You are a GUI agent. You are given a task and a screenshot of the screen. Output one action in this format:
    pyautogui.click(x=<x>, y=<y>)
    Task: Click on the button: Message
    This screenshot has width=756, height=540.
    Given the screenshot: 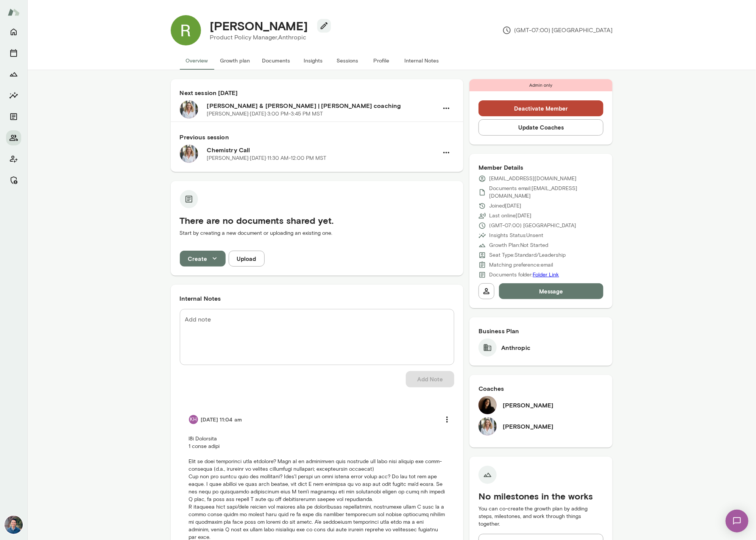 What is the action you would take?
    pyautogui.click(x=551, y=291)
    